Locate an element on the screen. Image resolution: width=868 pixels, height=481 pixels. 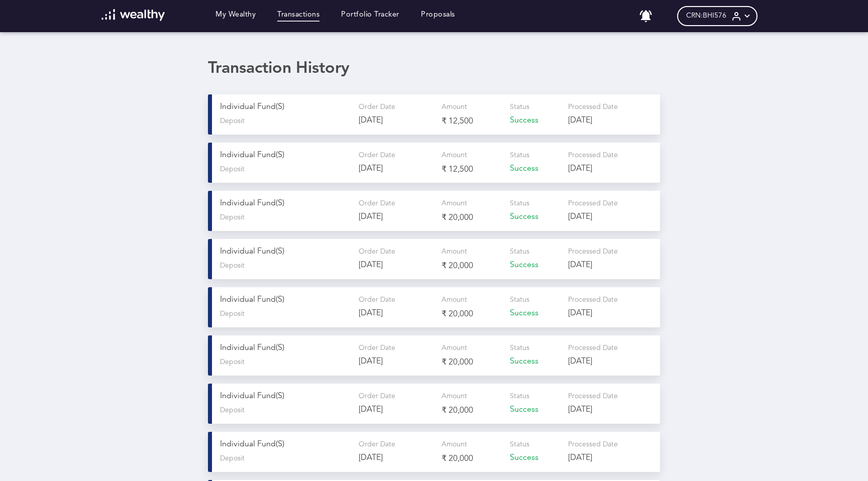
a: Transactions is located at coordinates (298, 16).